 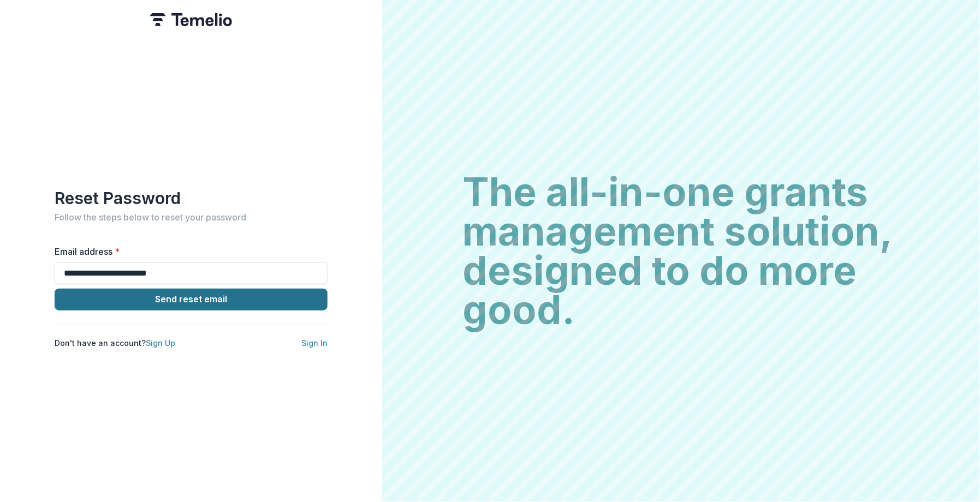 I want to click on button: Send reset email, so click(x=191, y=299).